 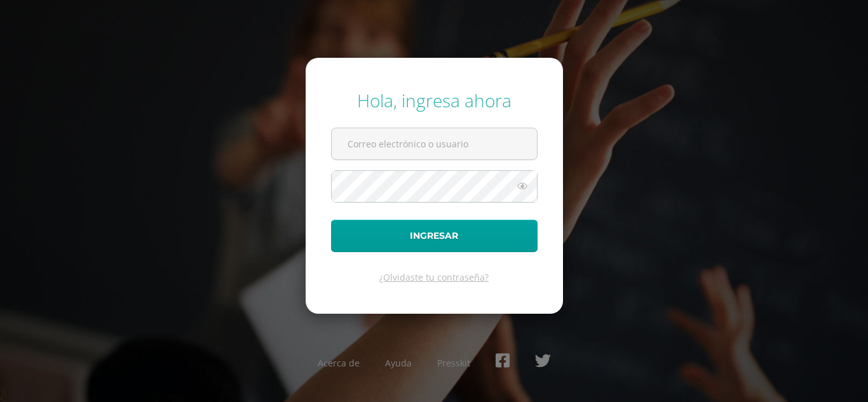 What do you see at coordinates (399, 363) in the screenshot?
I see `a: Ayuda` at bounding box center [399, 363].